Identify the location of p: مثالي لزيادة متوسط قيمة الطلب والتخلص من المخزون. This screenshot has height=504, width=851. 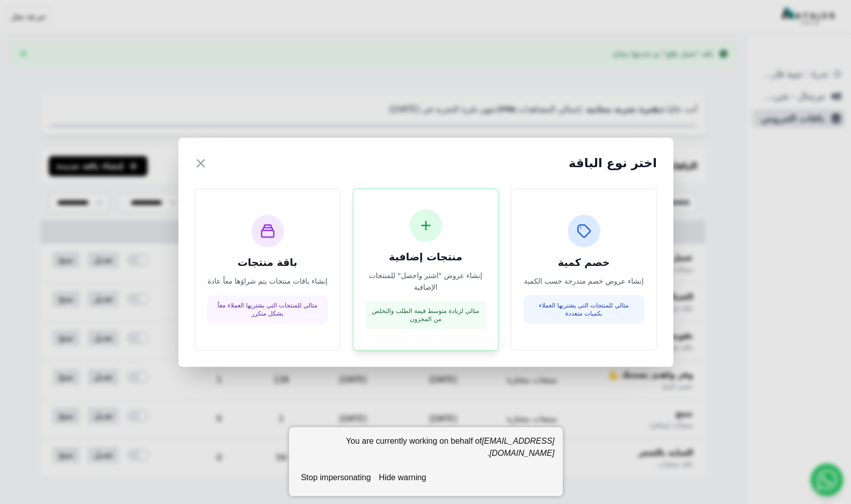
(426, 315).